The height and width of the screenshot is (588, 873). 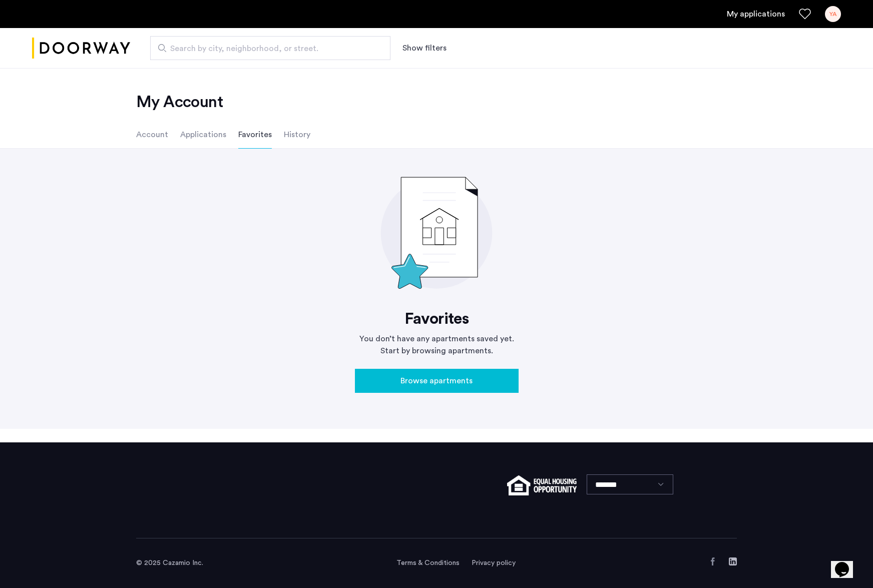 What do you see at coordinates (833, 14) in the screenshot?
I see `div: YA` at bounding box center [833, 14].